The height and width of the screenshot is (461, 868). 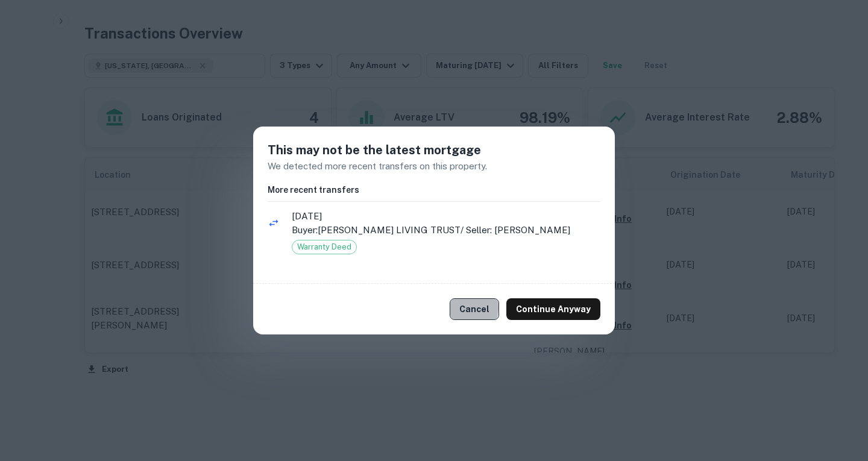 What do you see at coordinates (434, 150) in the screenshot?
I see `h5: This may not be the latest mortgage` at bounding box center [434, 150].